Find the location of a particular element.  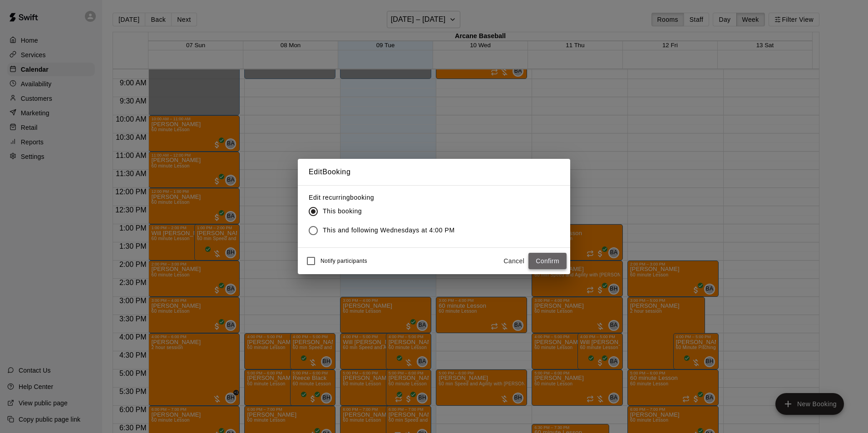

span: This and following Wednesdays at 4:00 PM is located at coordinates (389, 230).